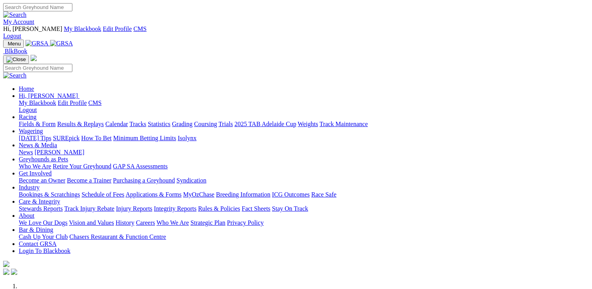 The width and height of the screenshot is (592, 289). I want to click on a: Calendar, so click(117, 124).